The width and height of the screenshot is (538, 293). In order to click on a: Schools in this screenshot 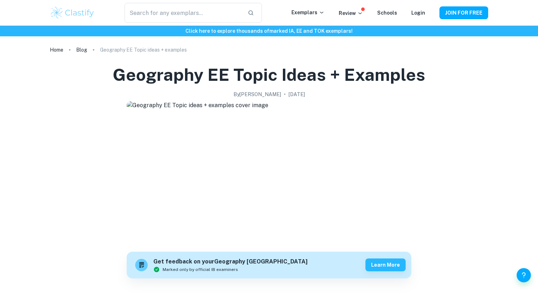, I will do `click(387, 13)`.